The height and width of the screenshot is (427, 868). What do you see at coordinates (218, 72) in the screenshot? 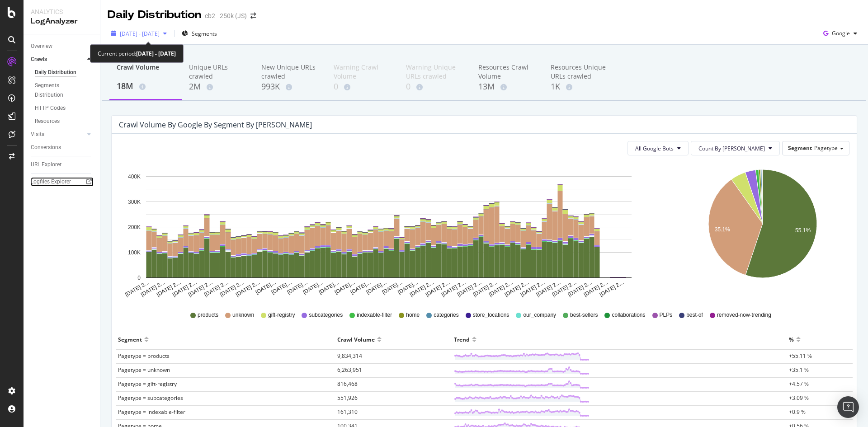
I see `div: Unique URLs crawled` at bounding box center [218, 72].